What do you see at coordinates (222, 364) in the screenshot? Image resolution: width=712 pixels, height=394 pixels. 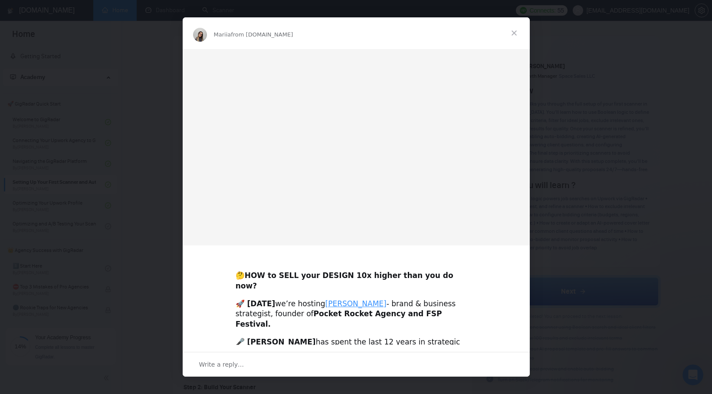 I see `span: Write a reply…` at bounding box center [222, 364].